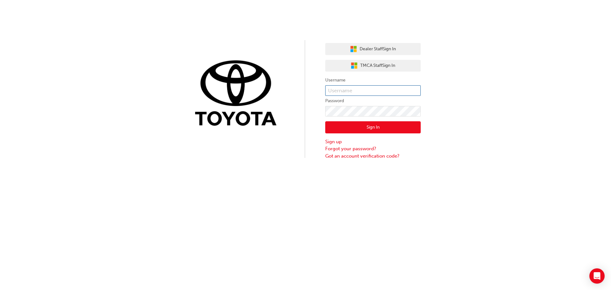 The width and height of the screenshot is (611, 290). Describe the element at coordinates (373, 156) in the screenshot. I see `a: Got an account verification code?` at that location.